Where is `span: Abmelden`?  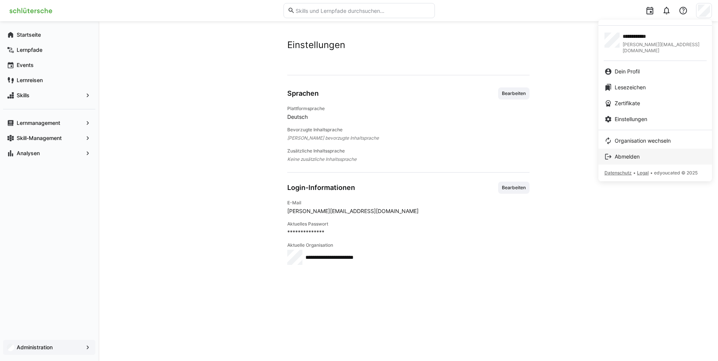 span: Abmelden is located at coordinates (627, 157).